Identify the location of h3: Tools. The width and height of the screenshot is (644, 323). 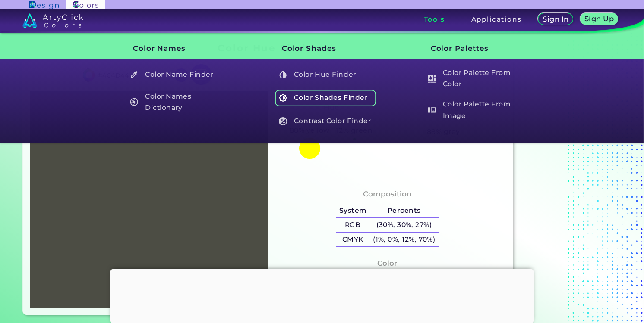
(434, 19).